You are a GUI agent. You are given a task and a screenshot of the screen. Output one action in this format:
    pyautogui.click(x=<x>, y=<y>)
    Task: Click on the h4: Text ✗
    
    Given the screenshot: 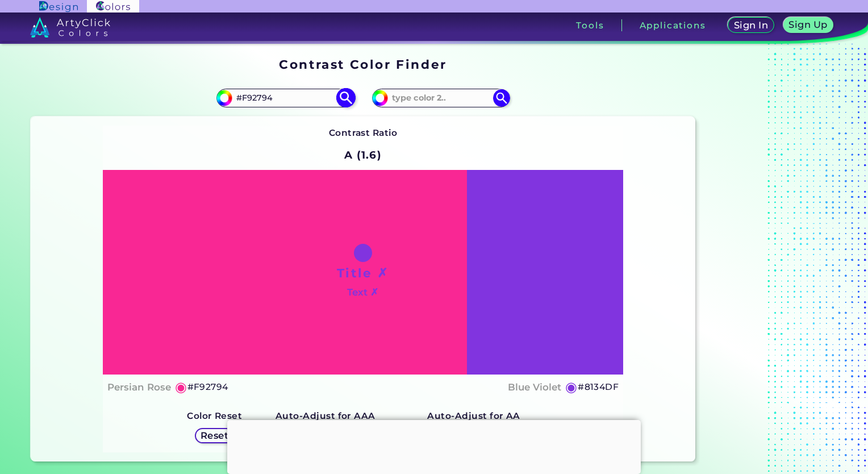 What is the action you would take?
    pyautogui.click(x=363, y=292)
    